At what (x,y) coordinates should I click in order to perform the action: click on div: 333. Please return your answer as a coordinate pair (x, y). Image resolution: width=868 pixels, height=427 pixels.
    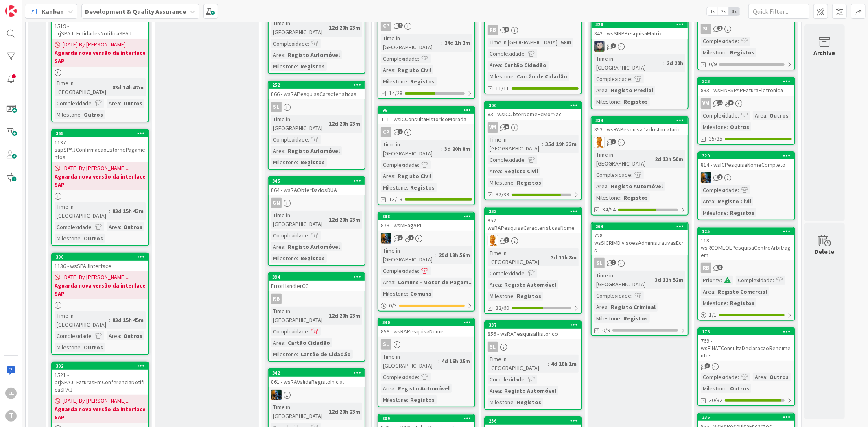
    Looking at the image, I should click on (535, 211).